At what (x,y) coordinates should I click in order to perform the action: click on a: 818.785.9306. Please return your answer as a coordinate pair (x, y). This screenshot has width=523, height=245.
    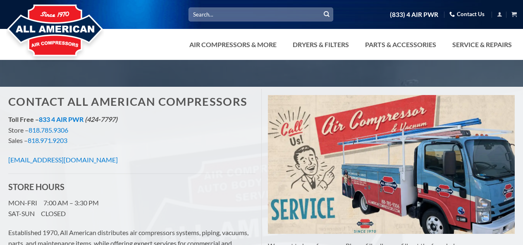
    Looking at the image, I should click on (48, 130).